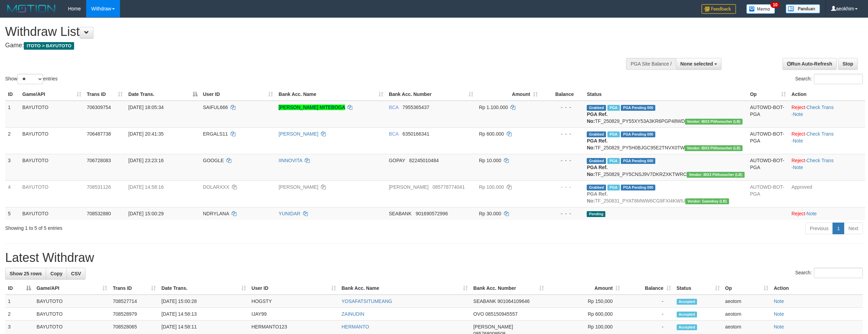 The height and width of the screenshot is (334, 868). Describe the element at coordinates (492, 187) in the screenshot. I see `span: Rp 100.000` at that location.